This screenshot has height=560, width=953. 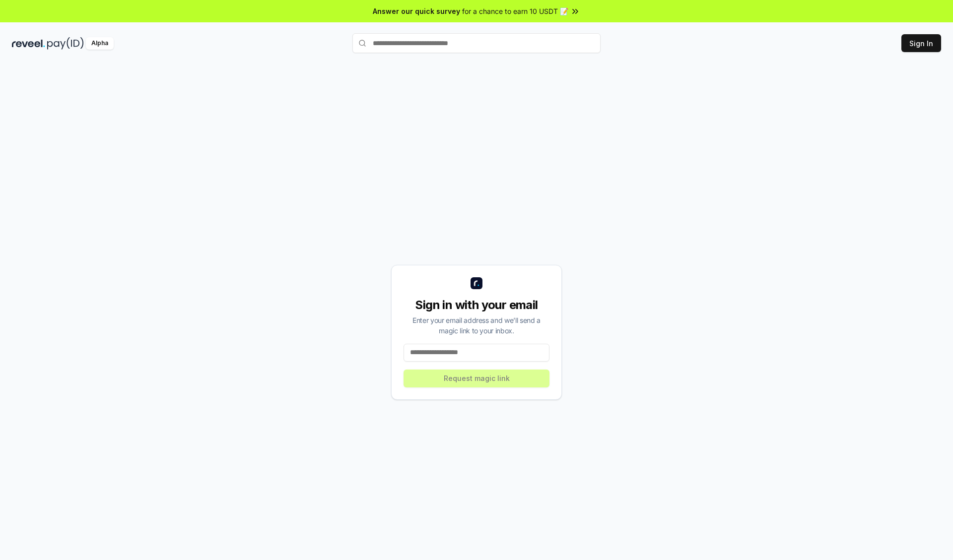 What do you see at coordinates (476, 283) in the screenshot?
I see `img: logo_small` at bounding box center [476, 283].